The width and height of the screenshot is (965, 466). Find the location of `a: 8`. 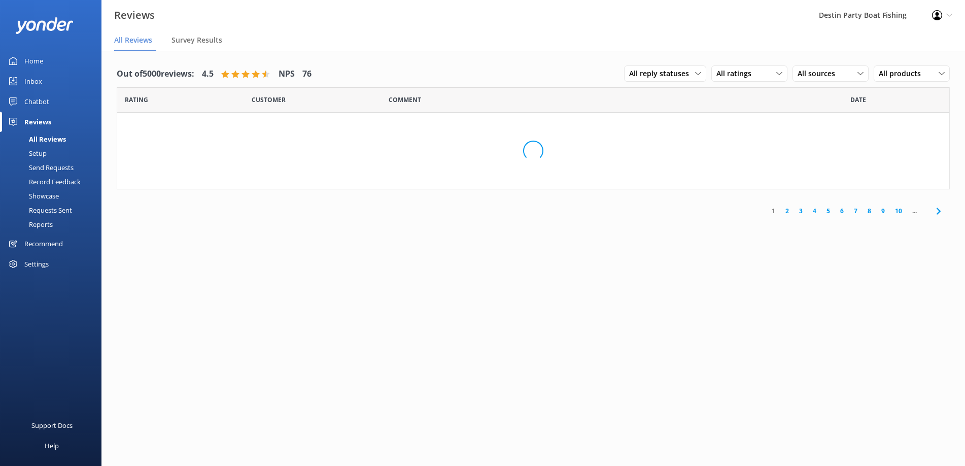

a: 8 is located at coordinates (869, 211).